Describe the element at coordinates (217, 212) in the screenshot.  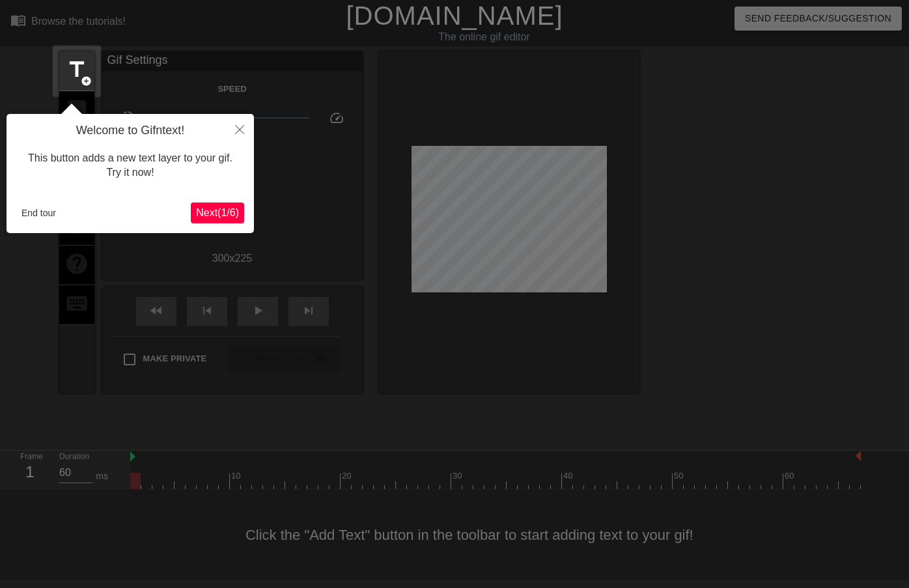
I see `span: Next ( 1 / 6 )` at that location.